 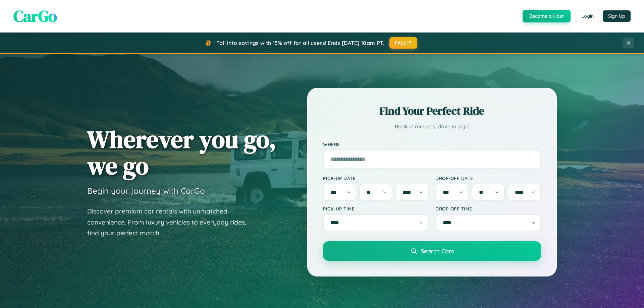 What do you see at coordinates (587, 16) in the screenshot?
I see `button: Login` at bounding box center [587, 16].